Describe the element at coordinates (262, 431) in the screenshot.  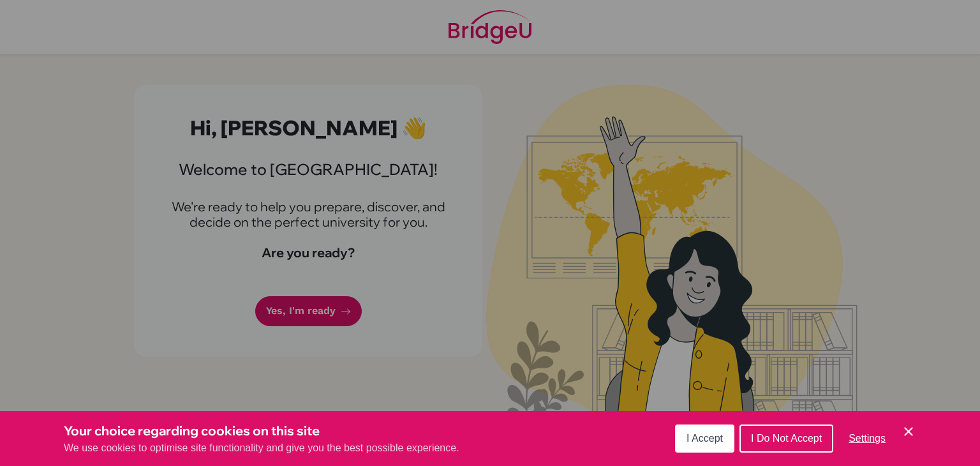
I see `h3: Your choice regarding cookies on this site` at that location.